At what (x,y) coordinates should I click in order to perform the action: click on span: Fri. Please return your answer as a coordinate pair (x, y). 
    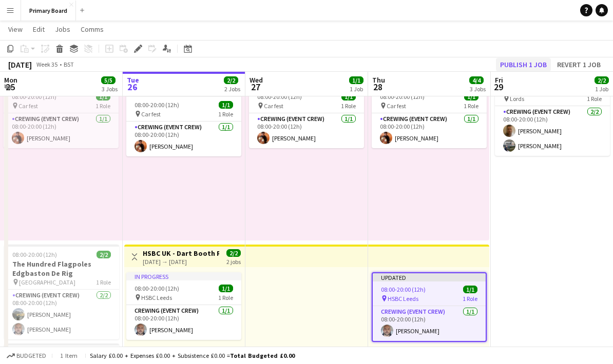
    Looking at the image, I should click on (499, 80).